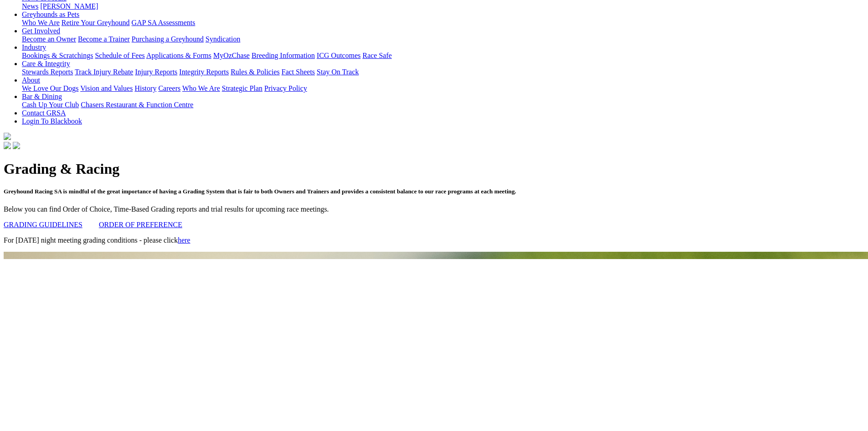 Image resolution: width=868 pixels, height=431 pixels. Describe the element at coordinates (52, 121) in the screenshot. I see `a: Login To Blackbook` at that location.